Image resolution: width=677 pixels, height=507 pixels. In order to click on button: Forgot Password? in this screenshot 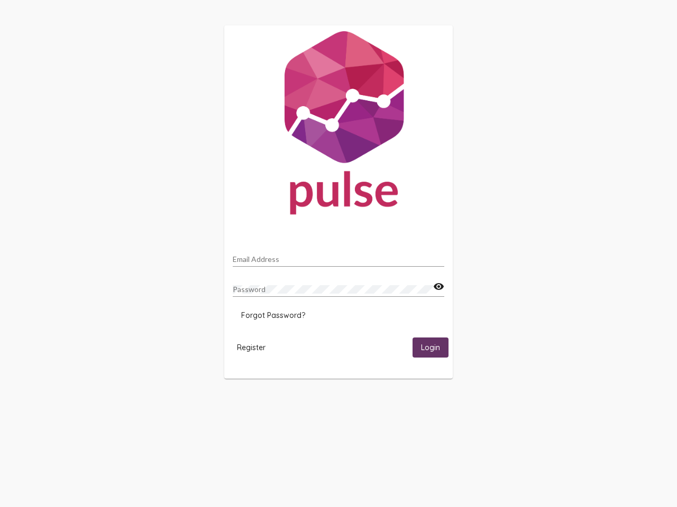, I will do `click(273, 316)`.